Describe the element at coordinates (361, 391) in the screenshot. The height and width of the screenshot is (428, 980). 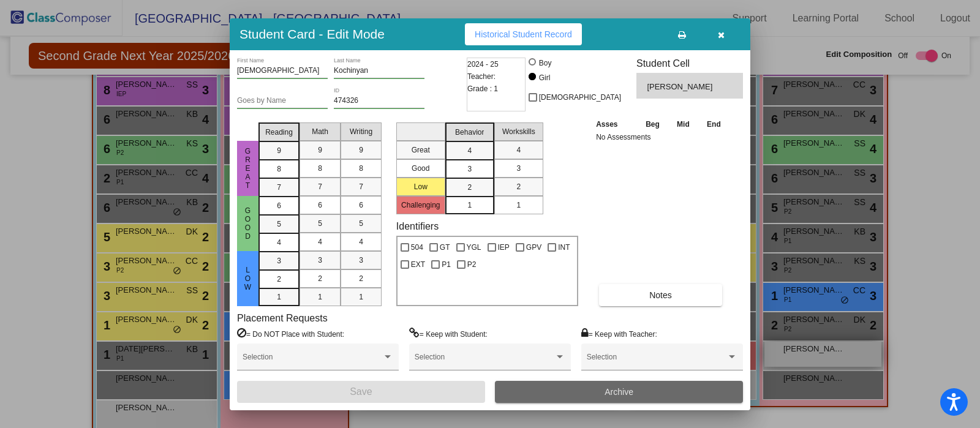
I see `span: Save` at that location.